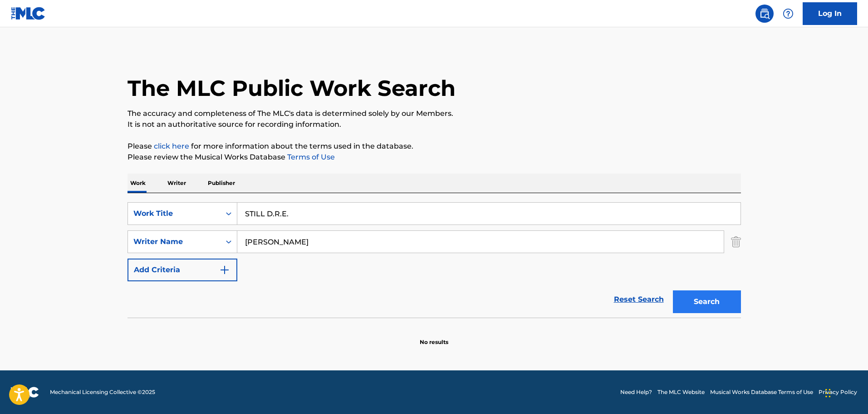 This screenshot has height=414, width=868. Describe the element at coordinates (102, 392) in the screenshot. I see `span: Mechanical Licensing Collective © 2025` at that location.